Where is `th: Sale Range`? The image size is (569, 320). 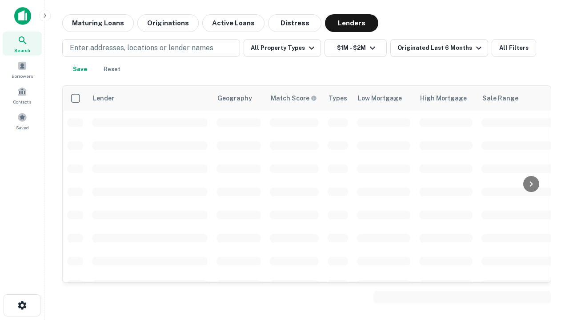 th: Sale Range is located at coordinates (517, 98).